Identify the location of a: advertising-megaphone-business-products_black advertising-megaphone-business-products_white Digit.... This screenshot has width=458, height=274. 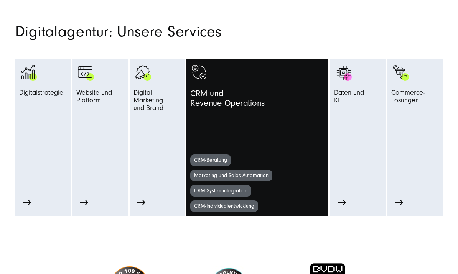
(157, 109).